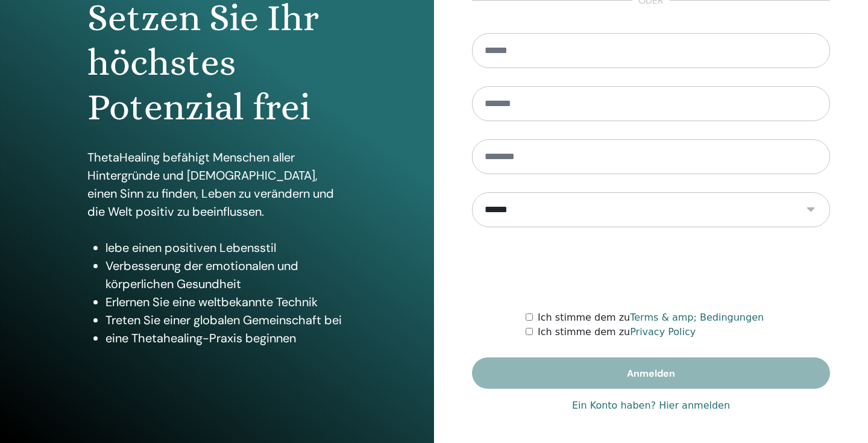  I want to click on li: eine Thetahealing-Praxis beginnen, so click(226, 338).